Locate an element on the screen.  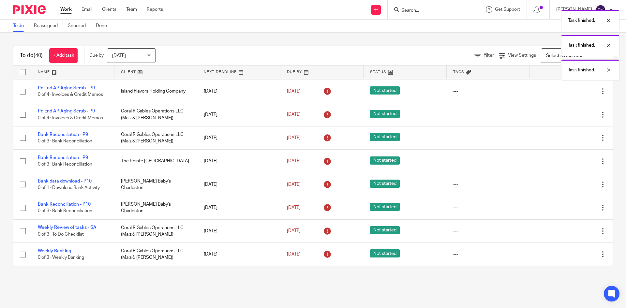
a: Email is located at coordinates (87, 9).